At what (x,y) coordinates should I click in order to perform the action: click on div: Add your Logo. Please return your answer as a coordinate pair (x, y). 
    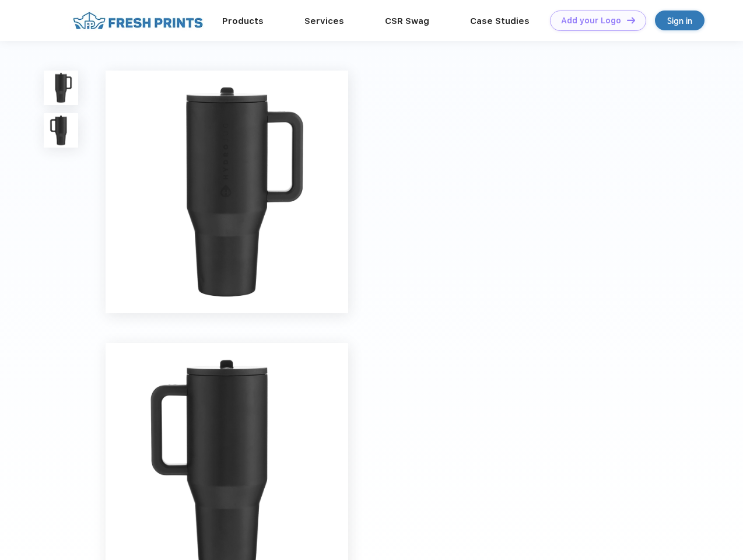
    Looking at the image, I should click on (591, 21).